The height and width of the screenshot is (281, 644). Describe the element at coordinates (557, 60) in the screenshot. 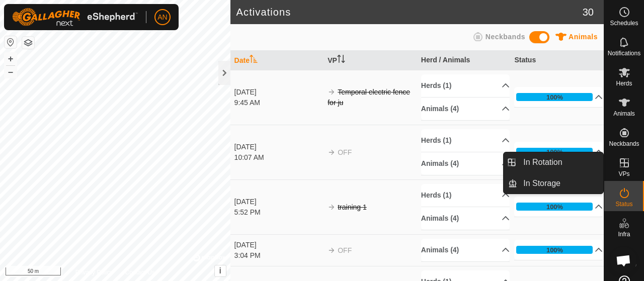

I see `th: Status` at that location.